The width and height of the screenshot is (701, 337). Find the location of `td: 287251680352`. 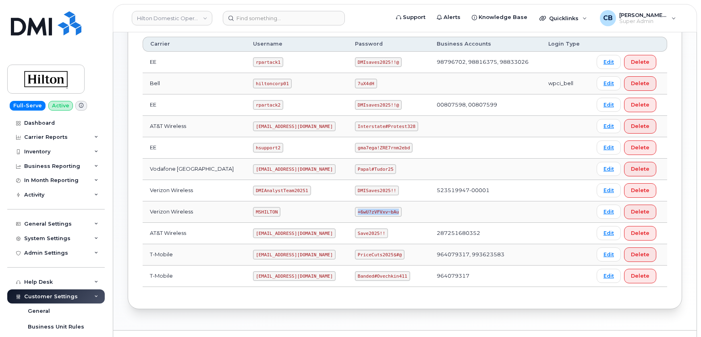

td: 287251680352 is located at coordinates (485, 233).